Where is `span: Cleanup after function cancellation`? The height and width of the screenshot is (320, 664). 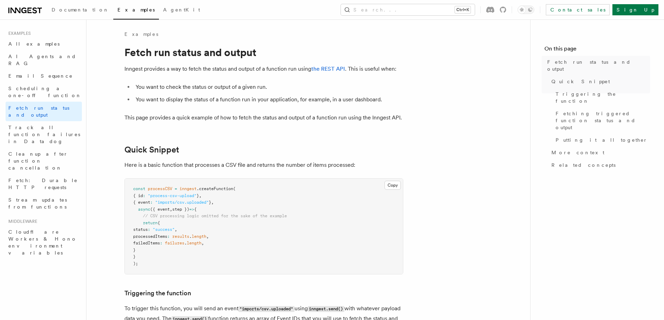
span: Cleanup after function cancellation is located at coordinates (38, 161).